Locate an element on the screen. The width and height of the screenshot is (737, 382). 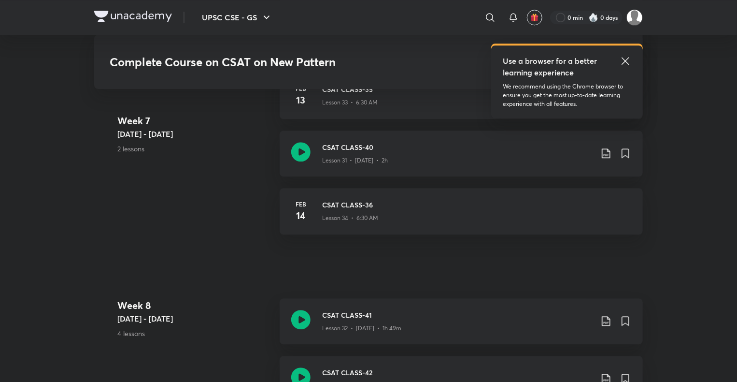
h4: Week 8 is located at coordinates (195, 305).